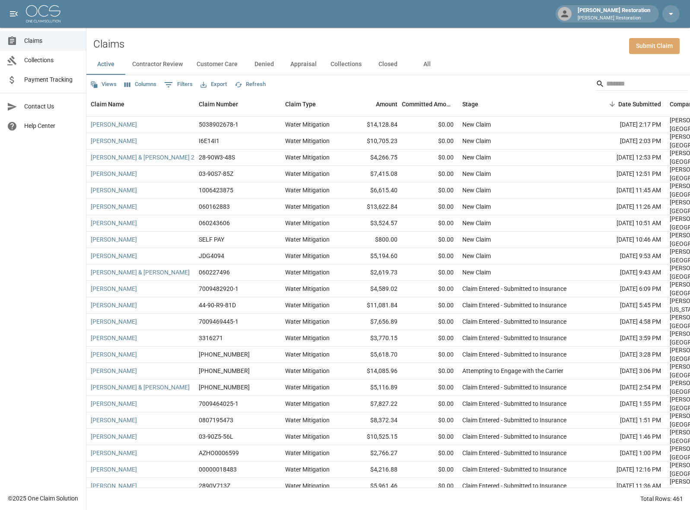 This screenshot has height=510, width=690. I want to click on div: 01-009-308006, so click(224, 387).